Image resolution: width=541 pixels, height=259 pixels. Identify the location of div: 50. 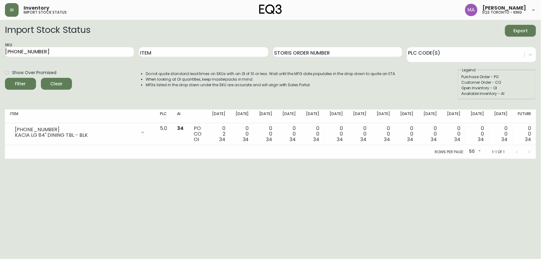
(475, 152).